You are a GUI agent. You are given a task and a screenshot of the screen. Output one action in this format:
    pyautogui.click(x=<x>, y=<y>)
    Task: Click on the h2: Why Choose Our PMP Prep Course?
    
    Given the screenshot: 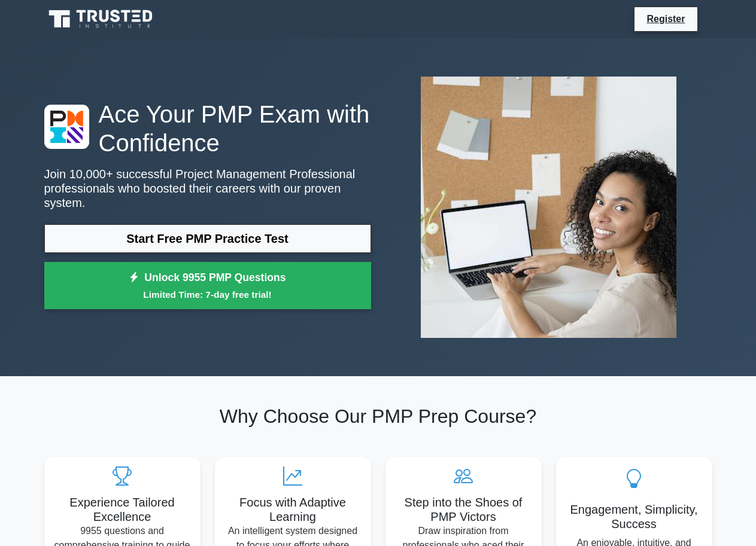 What is the action you would take?
    pyautogui.click(x=379, y=416)
    